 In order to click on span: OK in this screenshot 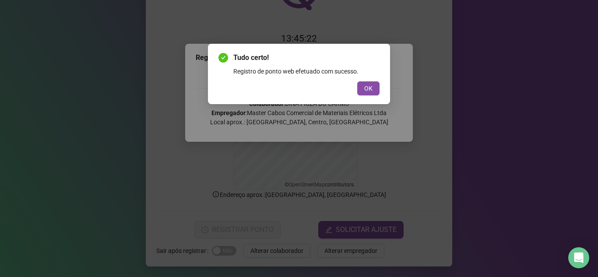, I will do `click(368, 88)`.